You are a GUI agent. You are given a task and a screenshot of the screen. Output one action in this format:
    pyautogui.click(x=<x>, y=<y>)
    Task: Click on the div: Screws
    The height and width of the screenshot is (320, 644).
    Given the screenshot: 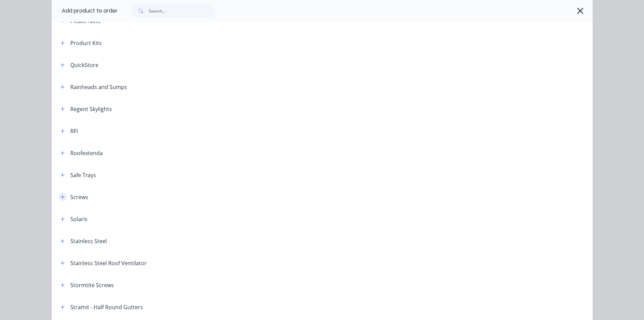 What is the action you would take?
    pyautogui.click(x=79, y=197)
    